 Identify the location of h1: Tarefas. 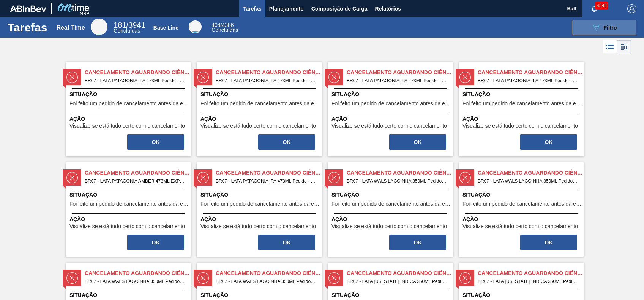
(28, 28).